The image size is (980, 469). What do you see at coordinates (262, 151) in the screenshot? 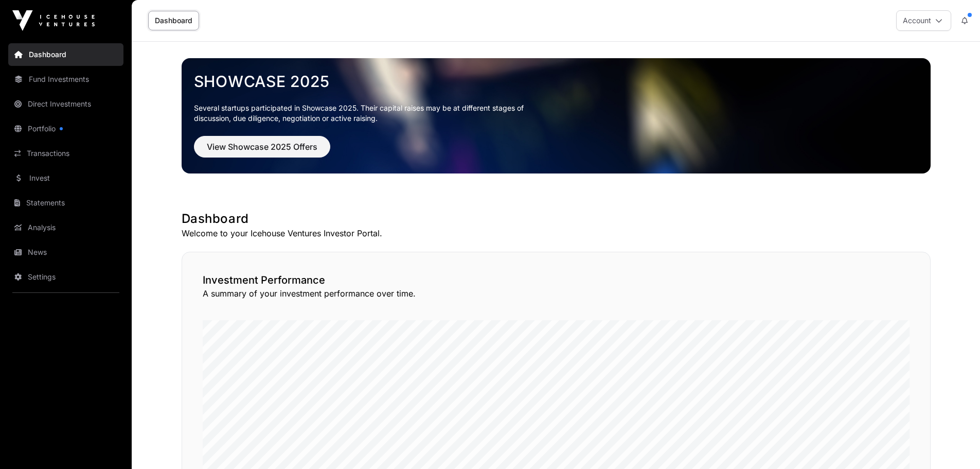
I see `a: View Showcase 2025 Offers` at bounding box center [262, 151].